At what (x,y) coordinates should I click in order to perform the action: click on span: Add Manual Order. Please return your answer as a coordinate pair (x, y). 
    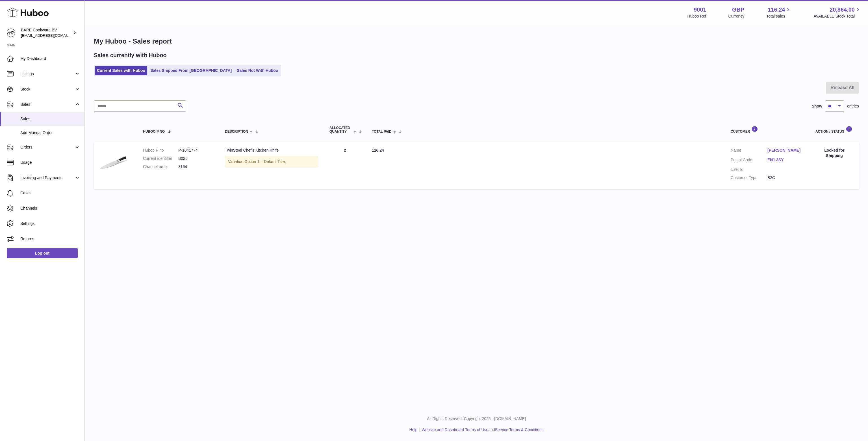
    Looking at the image, I should click on (50, 132).